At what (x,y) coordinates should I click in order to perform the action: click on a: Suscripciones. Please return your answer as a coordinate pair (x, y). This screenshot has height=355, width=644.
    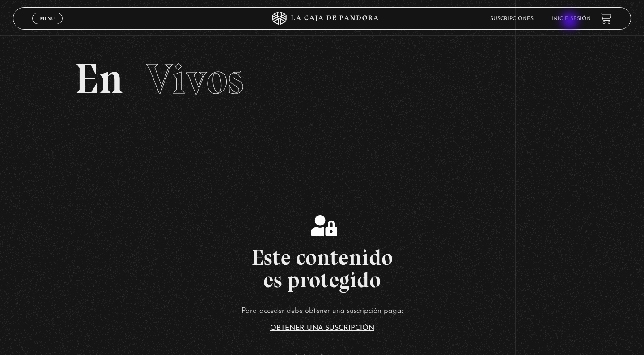
    Looking at the image, I should click on (511, 19).